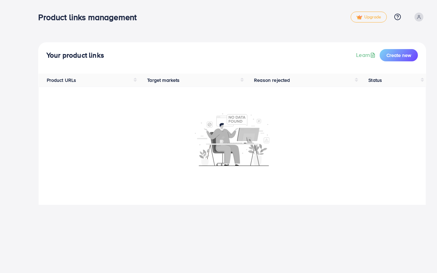  I want to click on h4: Your product links, so click(75, 55).